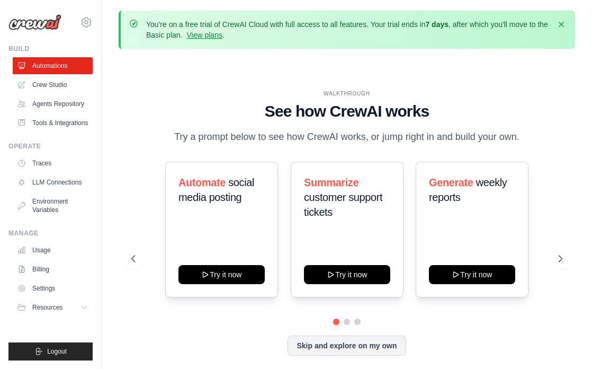 The height and width of the screenshot is (369, 592). What do you see at coordinates (52, 182) in the screenshot?
I see `a: LLM Connections` at bounding box center [52, 182].